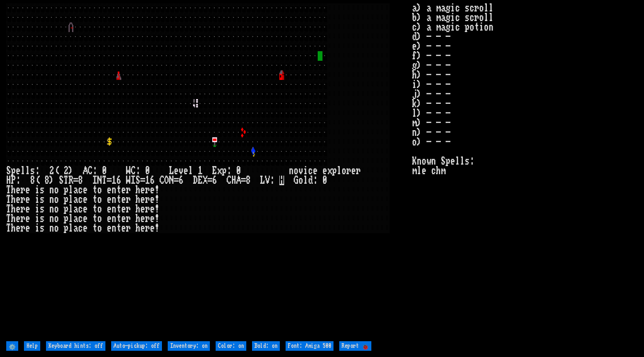 This screenshot has height=357, width=644. Describe the element at coordinates (85, 171) in the screenshot. I see `div: A` at that location.